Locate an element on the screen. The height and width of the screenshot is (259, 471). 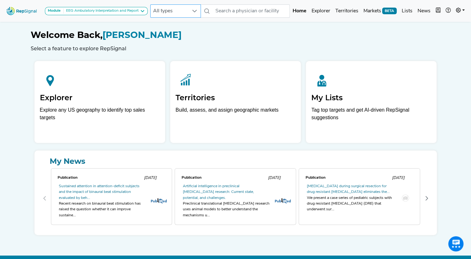
a: My ListsTag top targets and get AI-driven RepSignal suggestions is located at coordinates (371, 102).